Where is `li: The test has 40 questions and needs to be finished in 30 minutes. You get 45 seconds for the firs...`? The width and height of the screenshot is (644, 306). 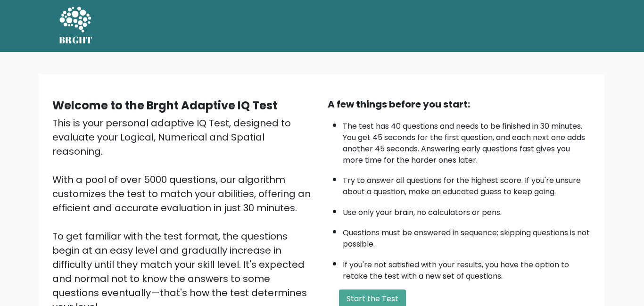
li: The test has 40 questions and needs to be finished in 30 minutes. You get 45 seconds for the firs... is located at coordinates (467, 141).